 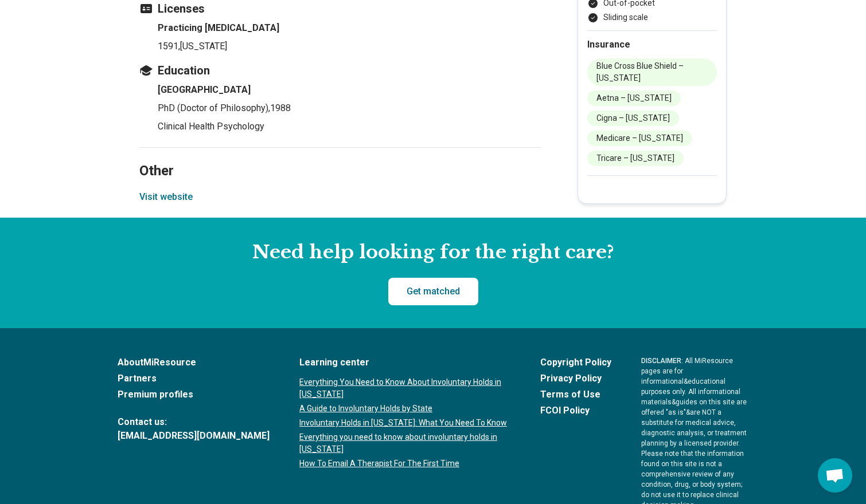 What do you see at coordinates (166, 197) in the screenshot?
I see `button: Visit website` at bounding box center [166, 197].